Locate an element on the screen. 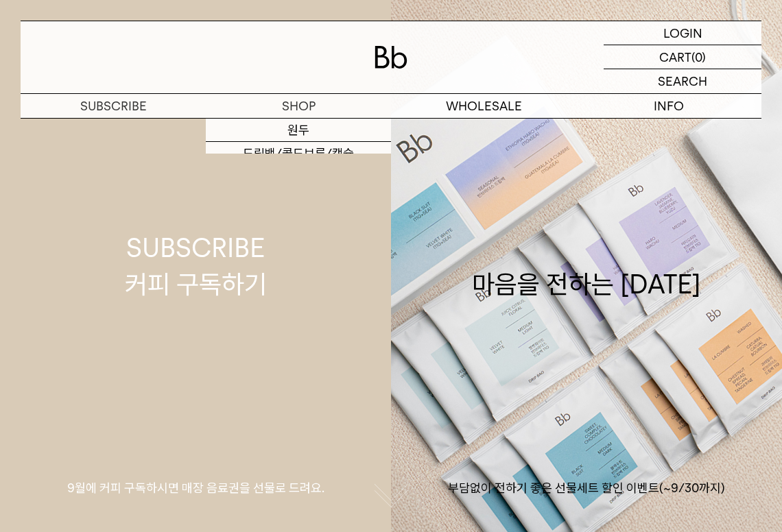 The width and height of the screenshot is (782, 532). p: (0) is located at coordinates (698, 57).